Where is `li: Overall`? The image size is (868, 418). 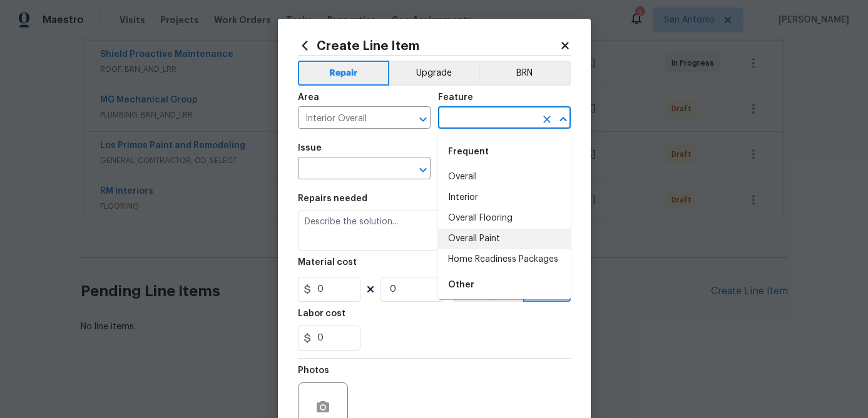 li: Overall is located at coordinates (505, 177).